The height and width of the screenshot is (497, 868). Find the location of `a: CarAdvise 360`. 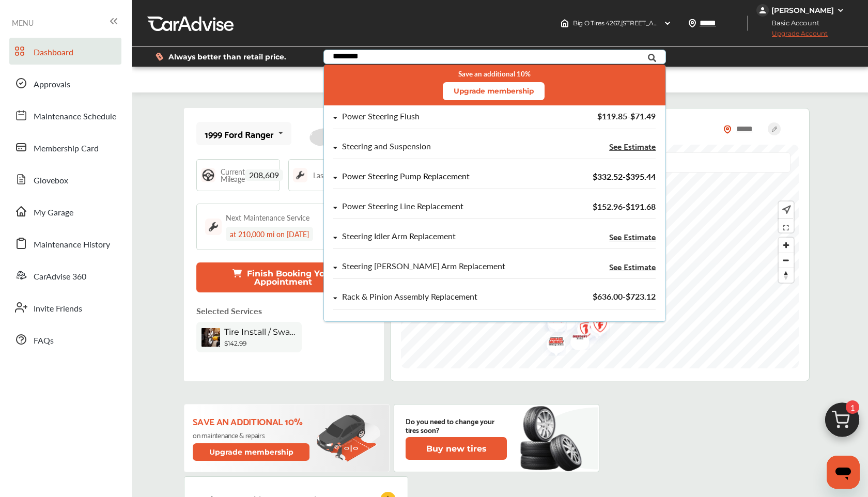

a: CarAdvise 360 is located at coordinates (65, 275).